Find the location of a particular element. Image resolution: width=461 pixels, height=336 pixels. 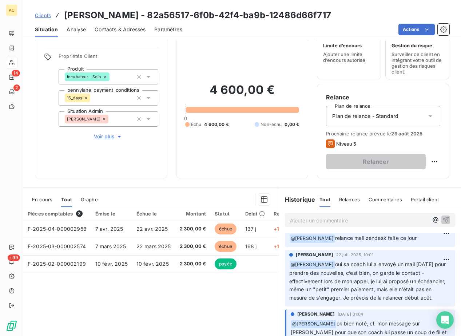

span: 2 is located at coordinates (17, 88).